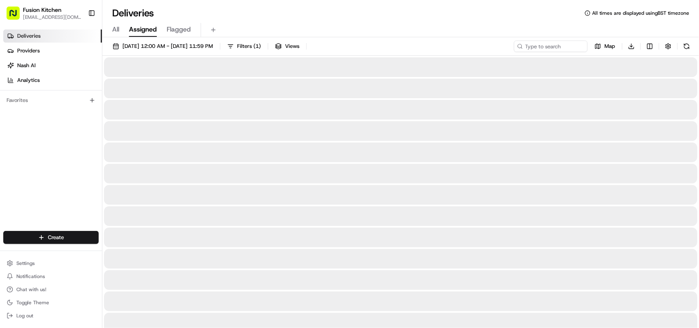 The height and width of the screenshot is (328, 699). Describe the element at coordinates (46, 130) in the screenshot. I see `span: Klarizel Pensader` at that location.